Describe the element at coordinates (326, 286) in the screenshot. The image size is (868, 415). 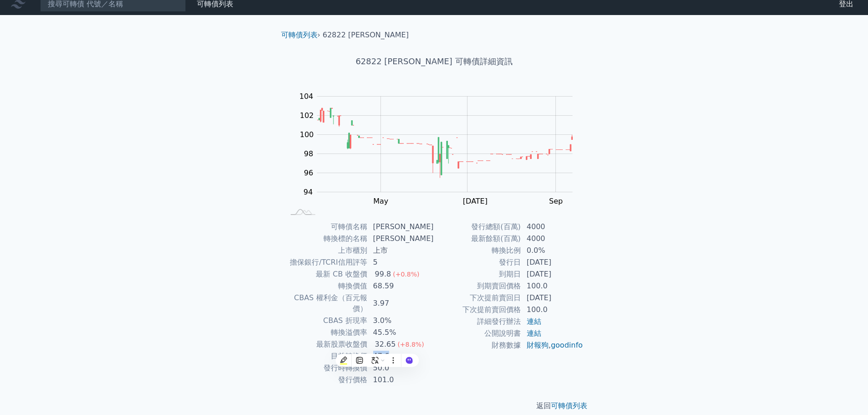
I see `td: 轉換價值` at that location.